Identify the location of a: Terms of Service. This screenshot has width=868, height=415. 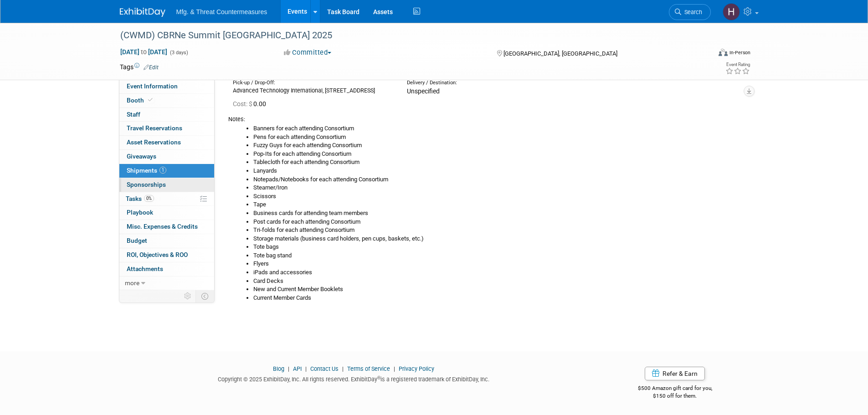
(368, 369).